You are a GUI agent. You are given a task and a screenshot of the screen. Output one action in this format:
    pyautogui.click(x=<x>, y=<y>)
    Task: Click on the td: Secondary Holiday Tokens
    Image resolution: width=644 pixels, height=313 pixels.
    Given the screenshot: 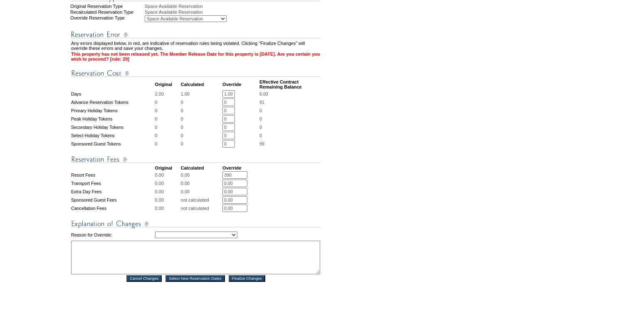 What is the action you would take?
    pyautogui.click(x=113, y=127)
    